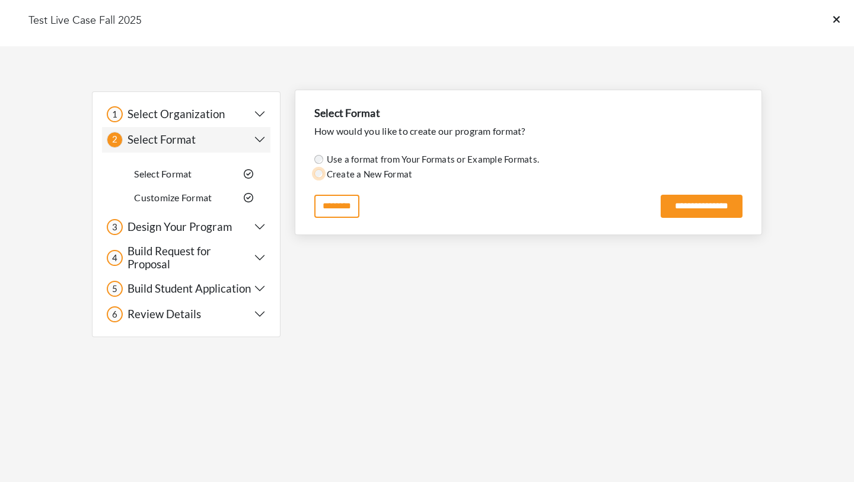 This screenshot has height=482, width=854. I want to click on div: 2, so click(114, 139).